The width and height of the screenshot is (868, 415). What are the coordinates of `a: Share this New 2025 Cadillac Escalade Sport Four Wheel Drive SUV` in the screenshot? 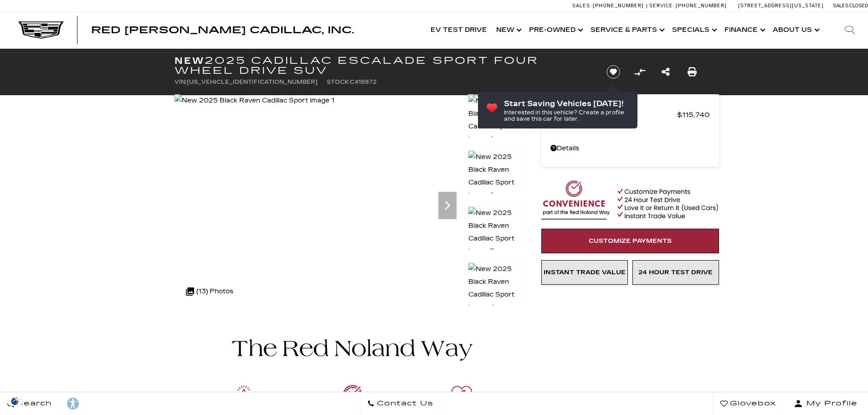 It's located at (665, 72).